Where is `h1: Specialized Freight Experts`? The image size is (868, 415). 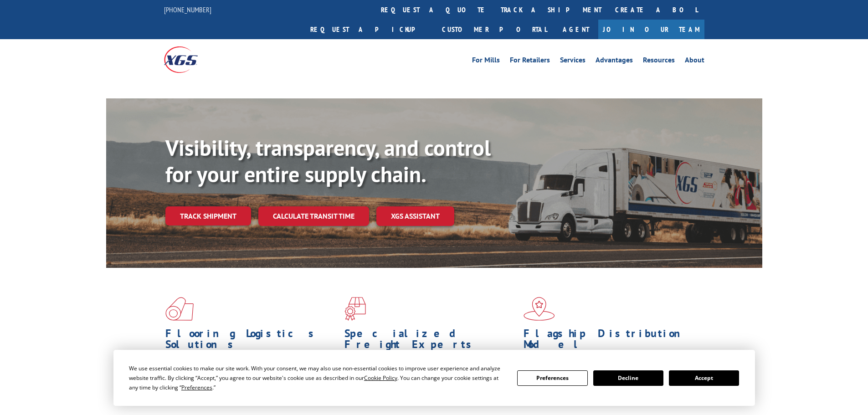
h1: Specialized Freight Experts is located at coordinates (431, 341).